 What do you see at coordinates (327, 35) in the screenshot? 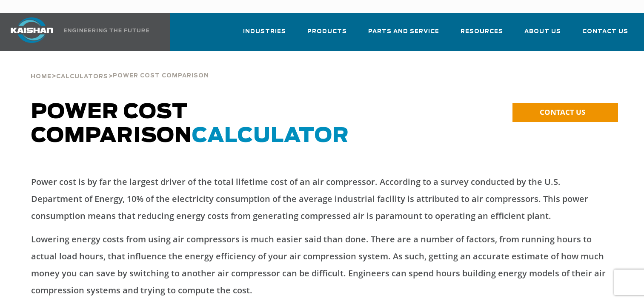
I see `a: Products` at bounding box center [327, 35].